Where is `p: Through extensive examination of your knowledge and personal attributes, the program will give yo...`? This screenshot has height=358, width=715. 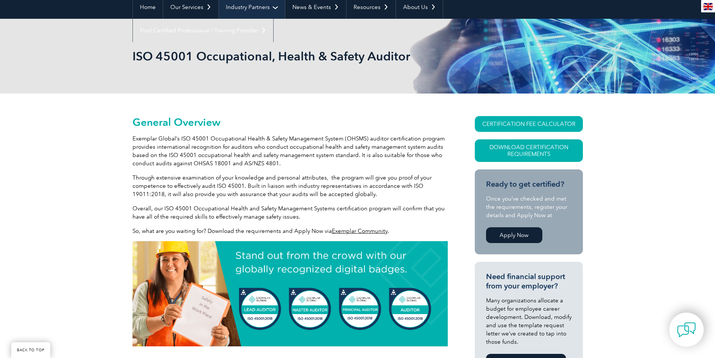
p: Through extensive examination of your knowledge and personal attributes, the program will give yo... is located at coordinates (290, 186).